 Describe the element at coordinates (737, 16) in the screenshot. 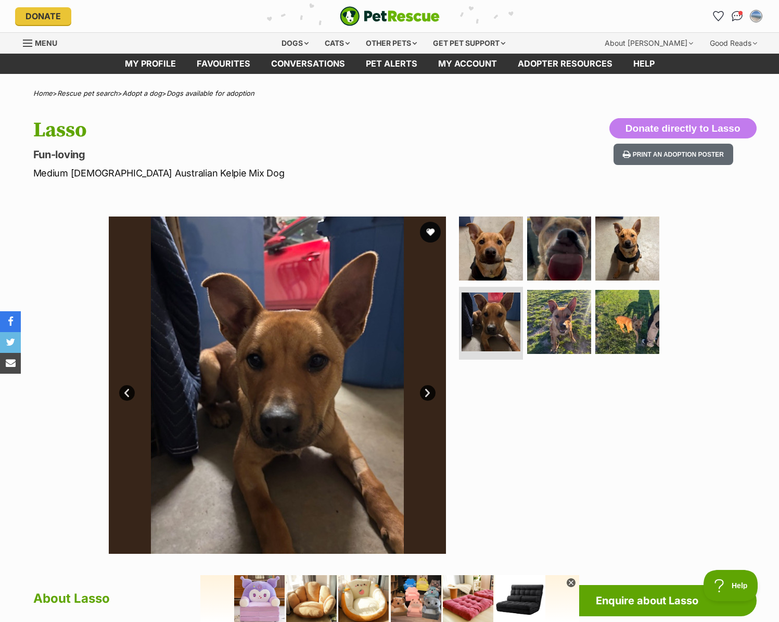

I see `img: chat-41dd97257d64d25036548639549fe6c8038ab92f7586957e7f3b1b290dea8141.svg` at that location.